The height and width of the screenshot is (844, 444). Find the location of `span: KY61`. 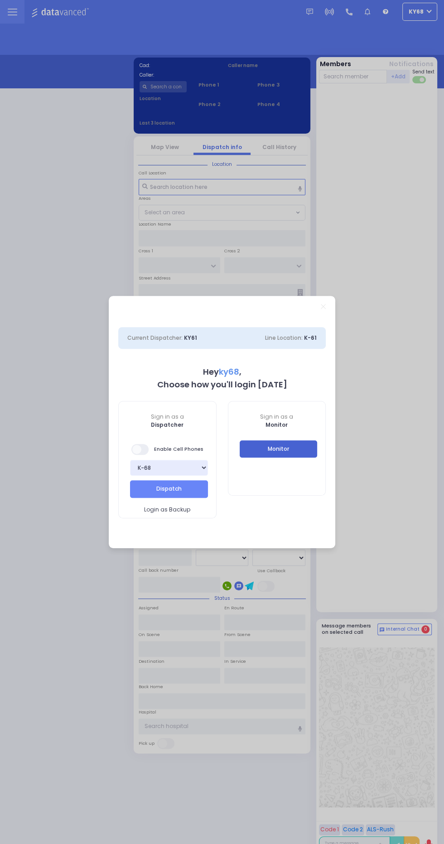

span: KY61 is located at coordinates (190, 337).